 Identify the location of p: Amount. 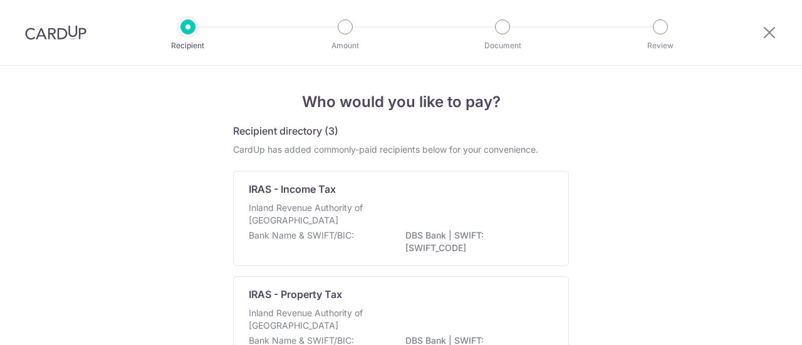
(345, 46).